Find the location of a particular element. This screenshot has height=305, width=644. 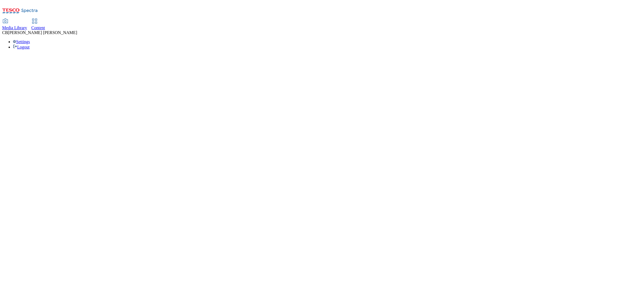

a: Settings is located at coordinates (21, 42).